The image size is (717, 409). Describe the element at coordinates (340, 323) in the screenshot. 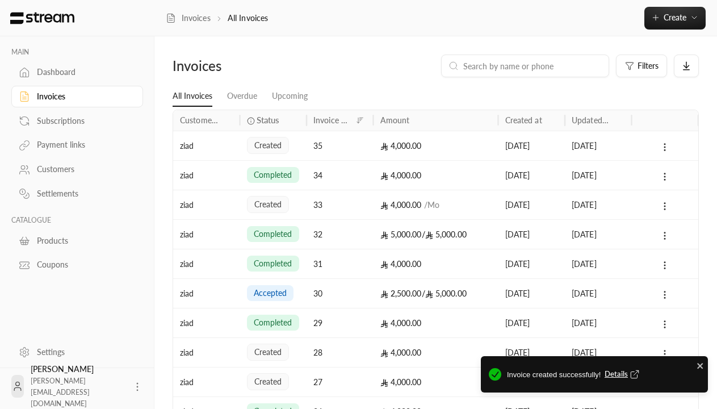

I see `div: 29` at that location.